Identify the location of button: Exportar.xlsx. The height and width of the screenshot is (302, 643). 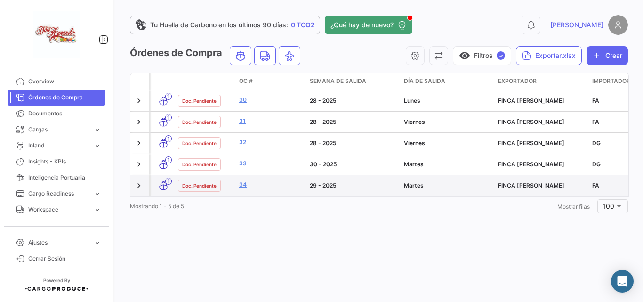
(548, 56).